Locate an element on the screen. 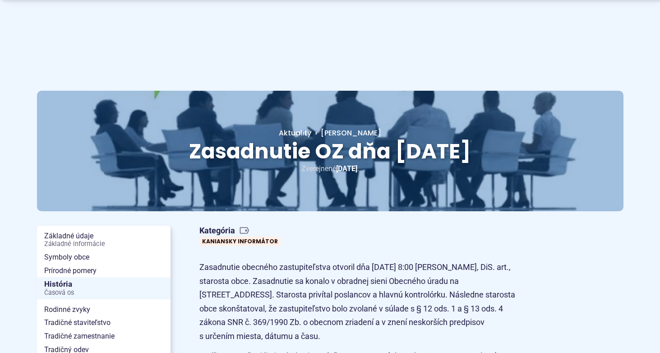  p: Zverejnené . is located at coordinates (330, 168).